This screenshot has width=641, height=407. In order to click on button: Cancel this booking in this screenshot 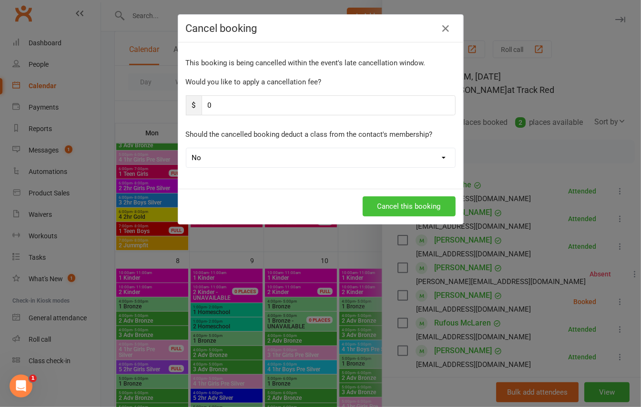, I will do `click(409, 206)`.